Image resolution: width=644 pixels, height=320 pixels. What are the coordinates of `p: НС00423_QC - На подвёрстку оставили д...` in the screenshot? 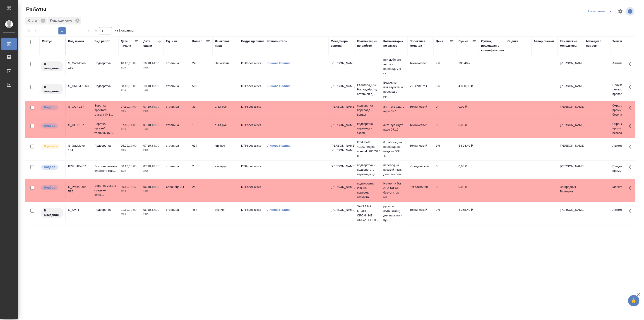 It's located at (368, 90).